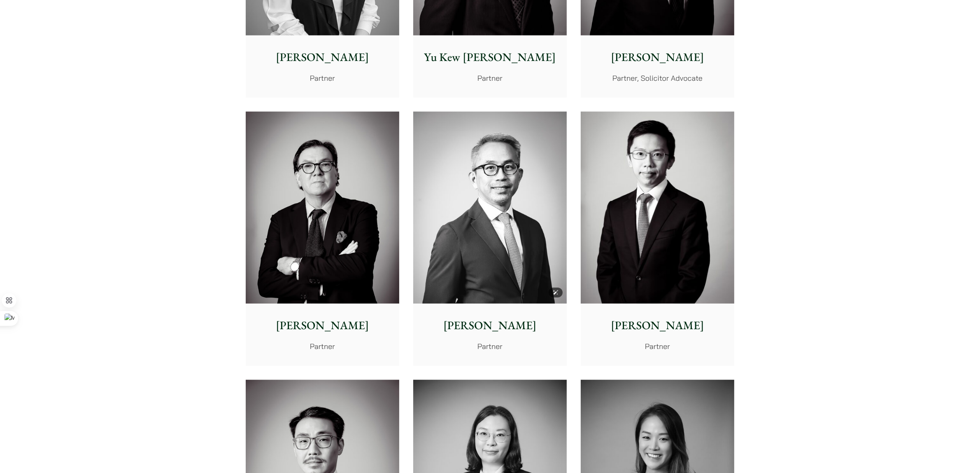 This screenshot has width=980, height=473. What do you see at coordinates (657, 78) in the screenshot?
I see `p: Partner, Solicitor Advocate` at bounding box center [657, 78].